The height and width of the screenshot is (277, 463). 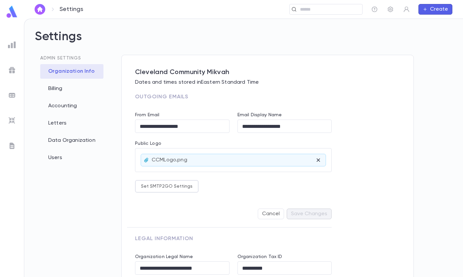 What do you see at coordinates (243, 42) in the screenshot?
I see `h2: Settings` at bounding box center [243, 42].